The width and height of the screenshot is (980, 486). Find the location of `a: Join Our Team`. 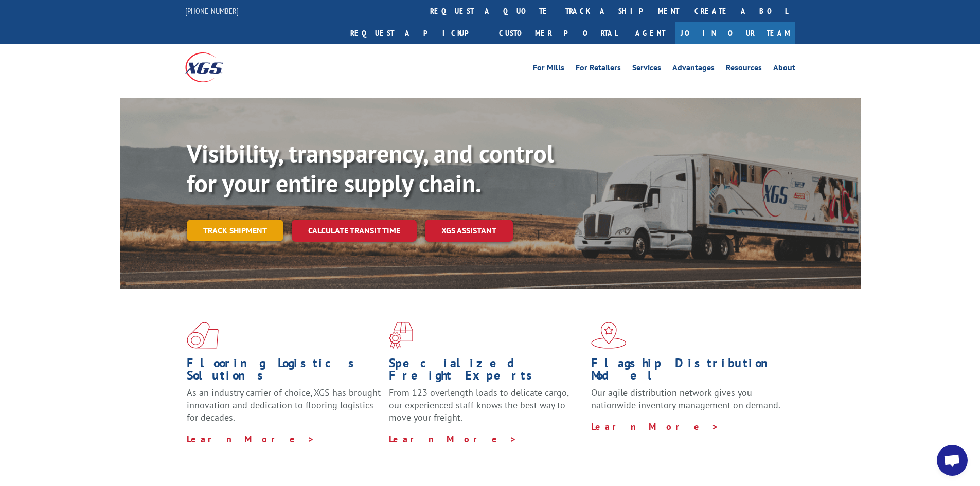

a: Join Our Team is located at coordinates (736, 33).